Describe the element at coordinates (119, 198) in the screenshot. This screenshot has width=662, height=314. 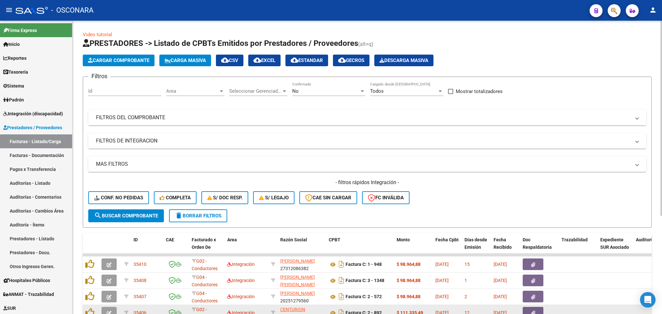
I see `span: Conf. no pedidas` at that location.